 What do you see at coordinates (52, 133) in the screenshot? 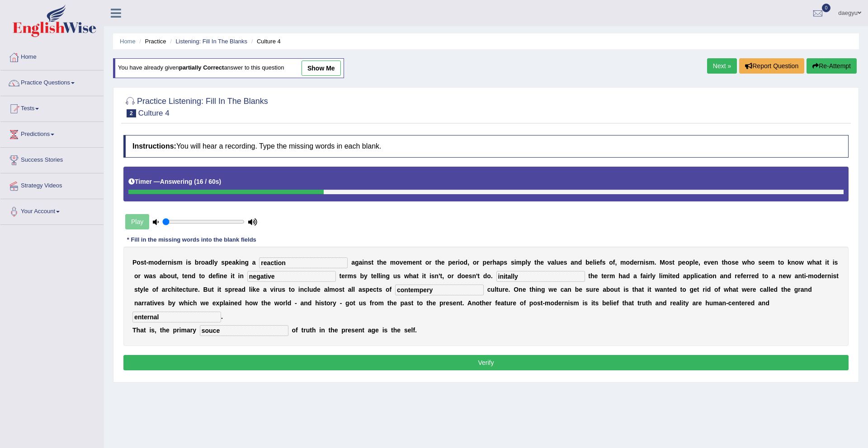
I see `a: Predictions` at bounding box center [52, 133].